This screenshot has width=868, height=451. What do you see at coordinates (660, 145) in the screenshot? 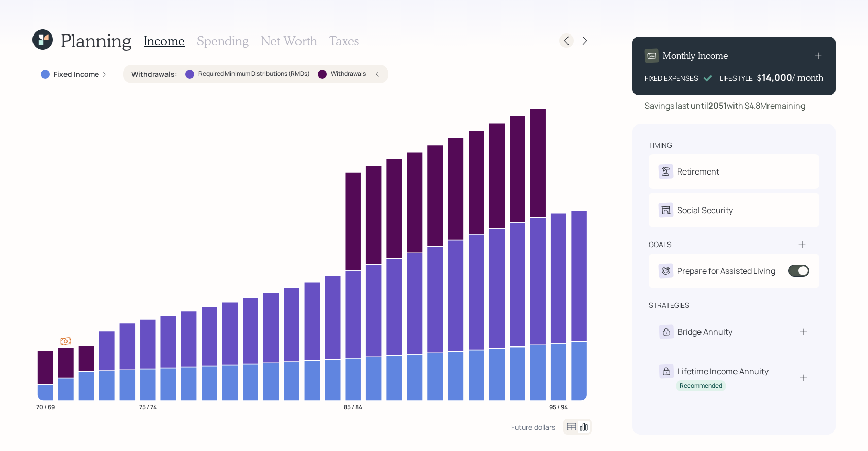
I see `div: timing` at bounding box center [660, 145].